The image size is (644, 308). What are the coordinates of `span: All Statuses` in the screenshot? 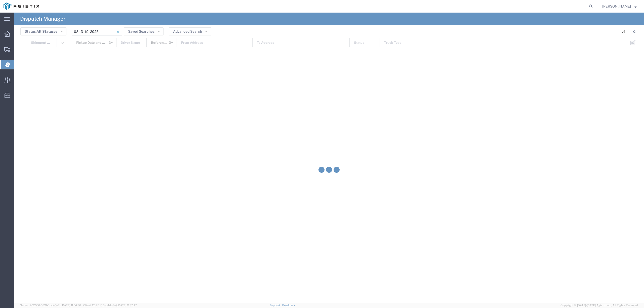 It's located at (47, 31).